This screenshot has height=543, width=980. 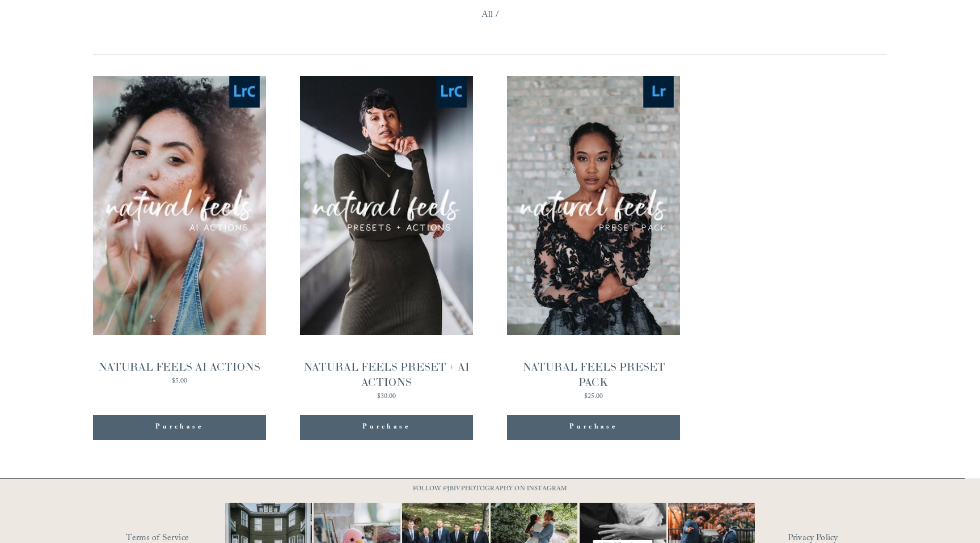 What do you see at coordinates (487, 15) in the screenshot?
I see `a: All` at bounding box center [487, 15].